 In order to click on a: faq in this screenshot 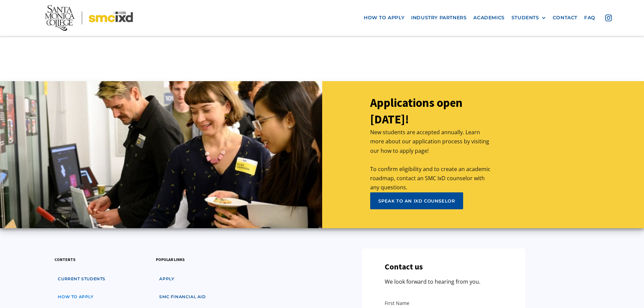, I will do `click(589, 18)`.